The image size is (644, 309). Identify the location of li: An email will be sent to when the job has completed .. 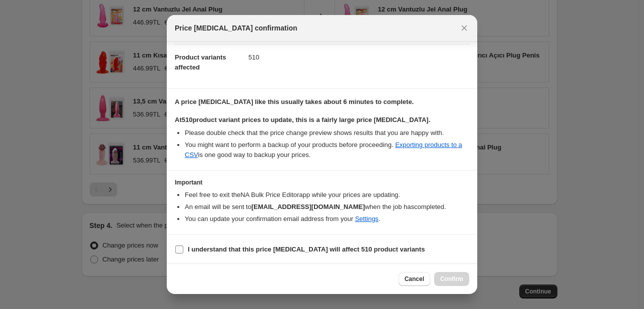
(327, 207).